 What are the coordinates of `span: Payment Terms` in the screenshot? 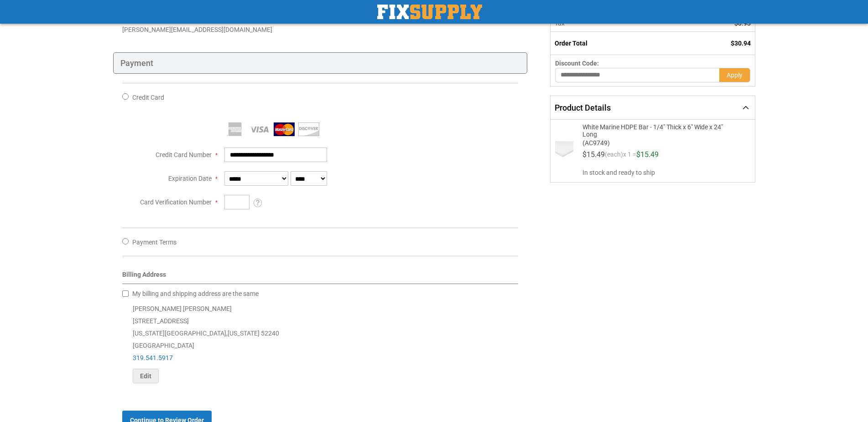 It's located at (154, 243).